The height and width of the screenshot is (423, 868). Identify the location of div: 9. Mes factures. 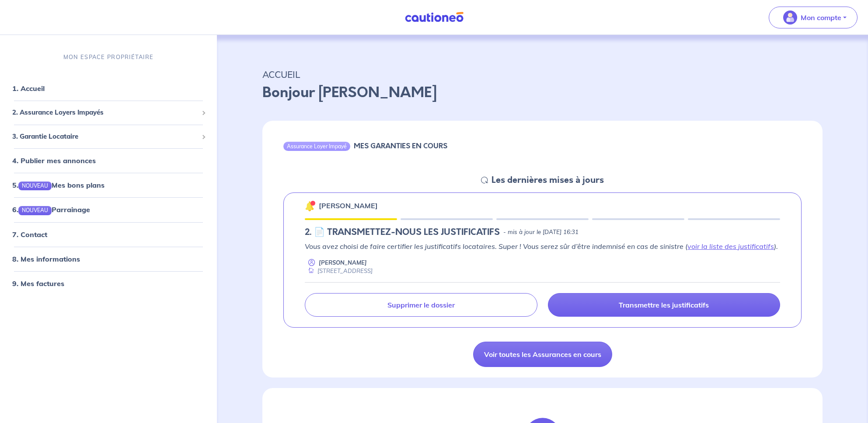
(108, 283).